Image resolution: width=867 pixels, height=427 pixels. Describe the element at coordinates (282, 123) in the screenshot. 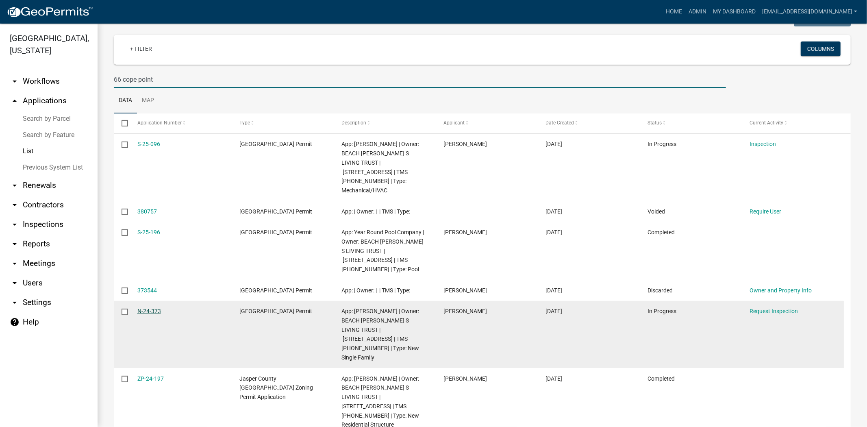

I see `datatable-header-cell: Type` at that location.